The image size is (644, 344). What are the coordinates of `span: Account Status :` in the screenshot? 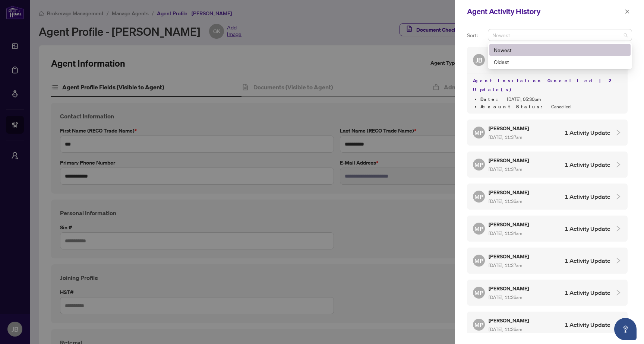 It's located at (516, 106).